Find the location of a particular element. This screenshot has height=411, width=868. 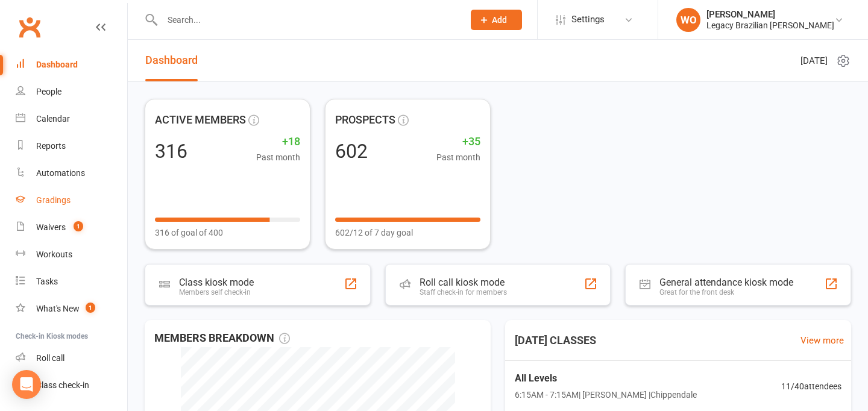

a: People is located at coordinates (71, 91).